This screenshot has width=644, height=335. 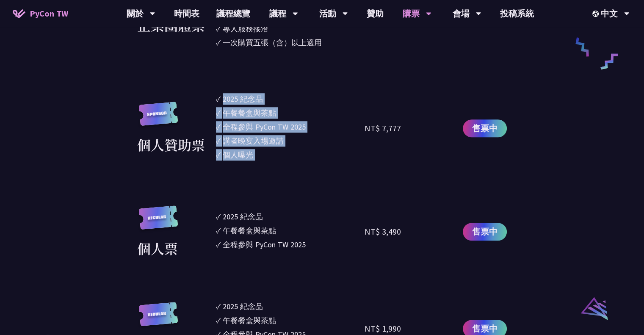 What do you see at coordinates (40, 14) in the screenshot?
I see `a: PyCon TW` at bounding box center [40, 14].